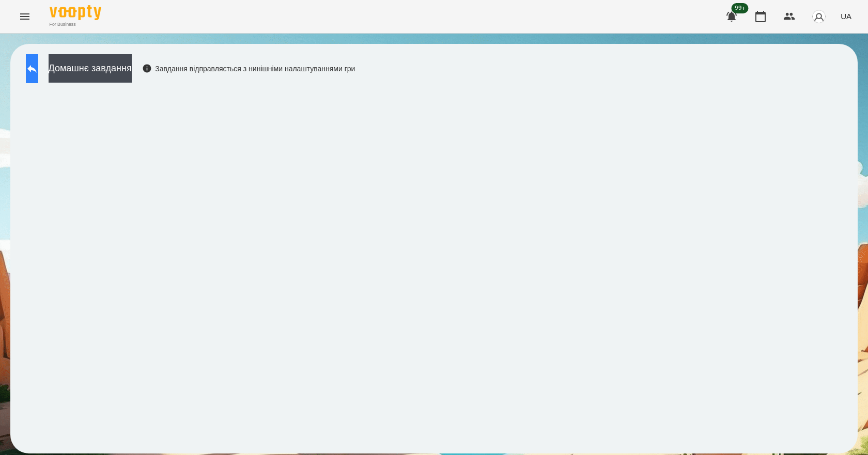  Describe the element at coordinates (25, 16) in the screenshot. I see `button: Menu` at that location.